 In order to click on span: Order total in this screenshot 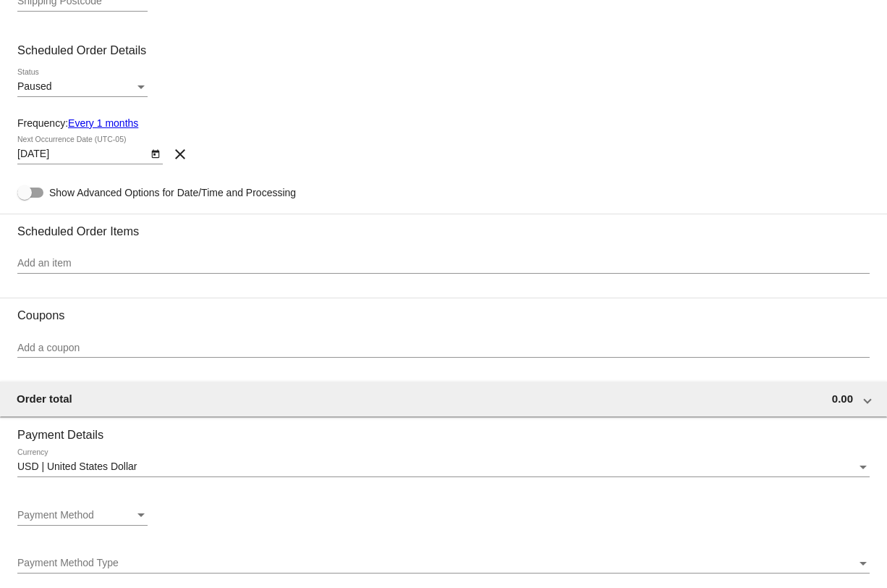, I will do `click(44, 398)`.